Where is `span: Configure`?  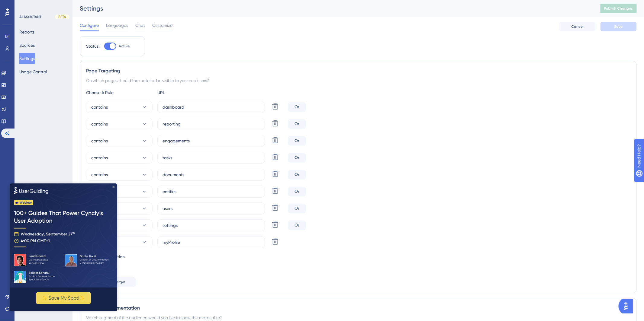
span: Configure is located at coordinates (89, 25).